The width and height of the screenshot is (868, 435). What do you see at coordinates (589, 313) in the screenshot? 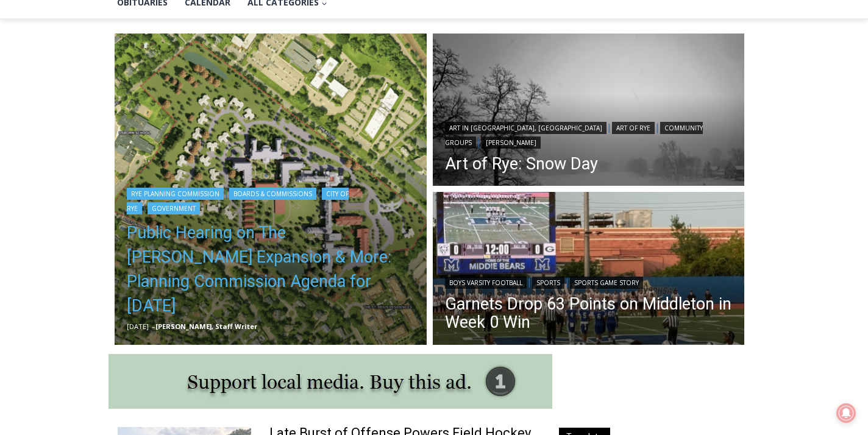
I see `a: Garnets Drop 63 Points on Middleton in Week 0 Win` at bounding box center [589, 313].